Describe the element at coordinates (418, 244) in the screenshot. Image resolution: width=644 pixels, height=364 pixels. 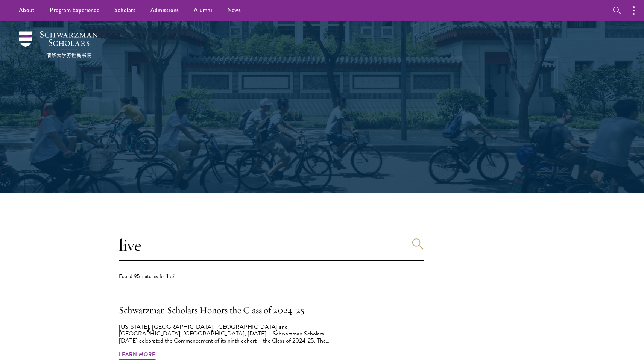
I see `button: Search` at that location.